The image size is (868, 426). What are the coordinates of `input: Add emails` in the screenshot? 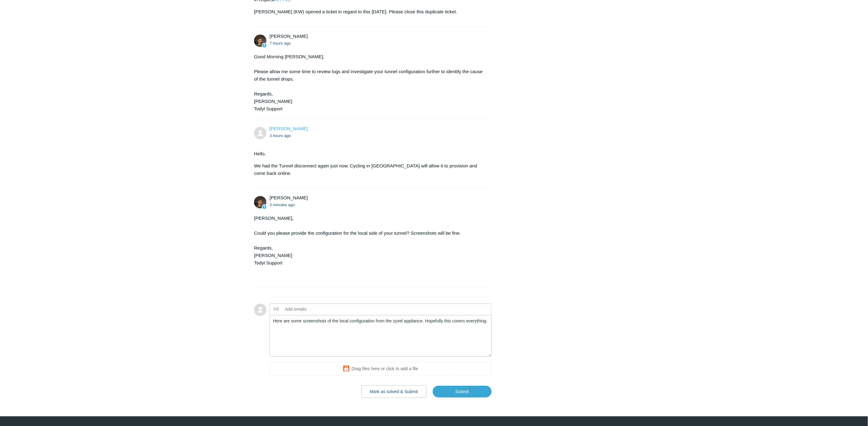 It's located at (316, 309).